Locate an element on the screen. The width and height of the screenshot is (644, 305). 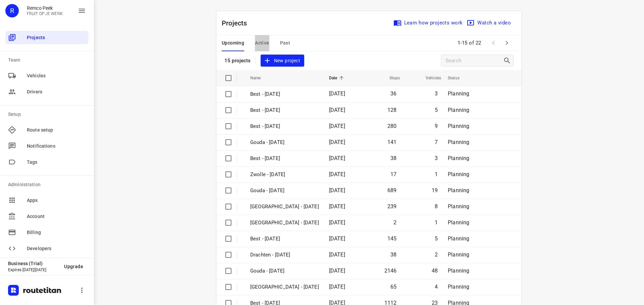
p: Antwerpen - Thursday is located at coordinates (284, 223).